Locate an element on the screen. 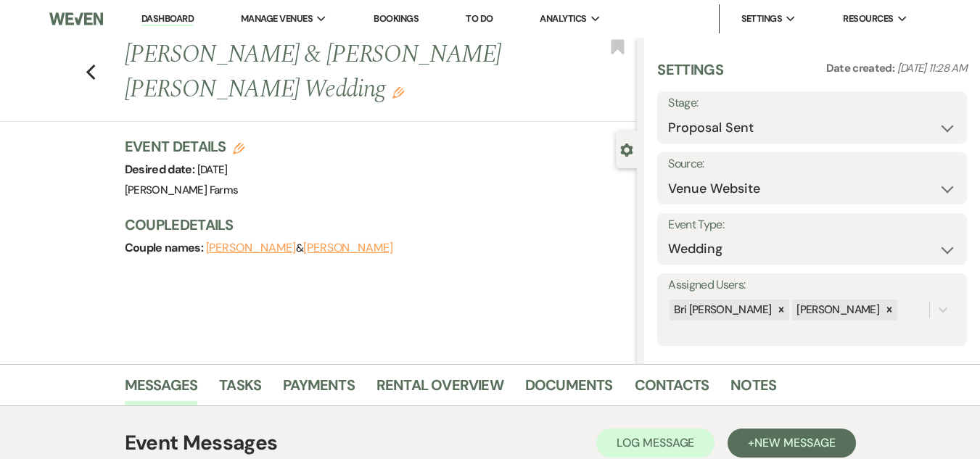 The image size is (980, 459). img: Weven Logo is located at coordinates (77, 19).